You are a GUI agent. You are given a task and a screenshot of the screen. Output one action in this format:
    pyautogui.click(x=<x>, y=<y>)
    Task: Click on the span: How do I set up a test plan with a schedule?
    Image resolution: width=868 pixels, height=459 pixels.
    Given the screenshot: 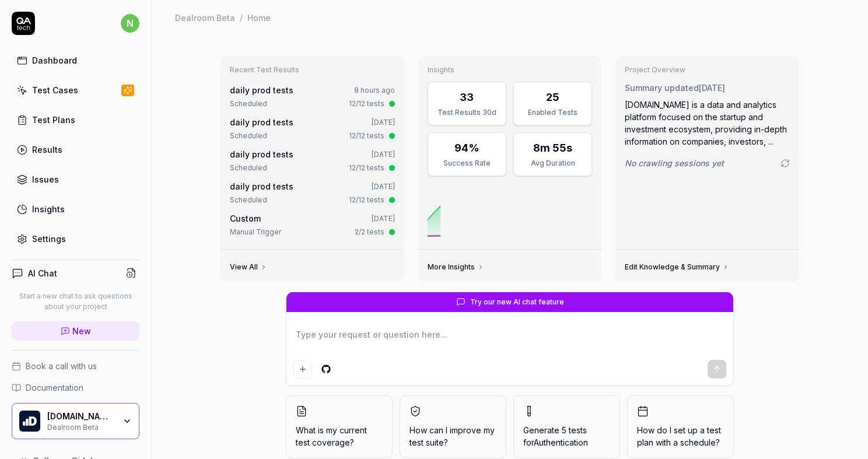 What is the action you would take?
    pyautogui.click(x=680, y=436)
    